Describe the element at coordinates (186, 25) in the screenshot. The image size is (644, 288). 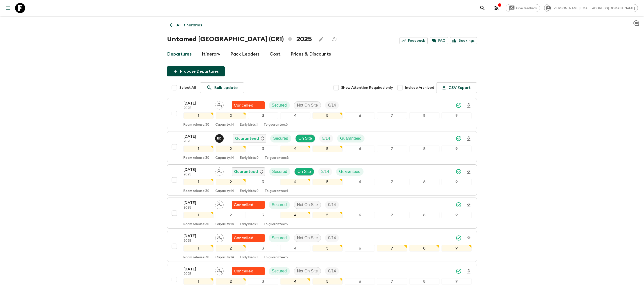
I see `a: All itineraries` at that location.